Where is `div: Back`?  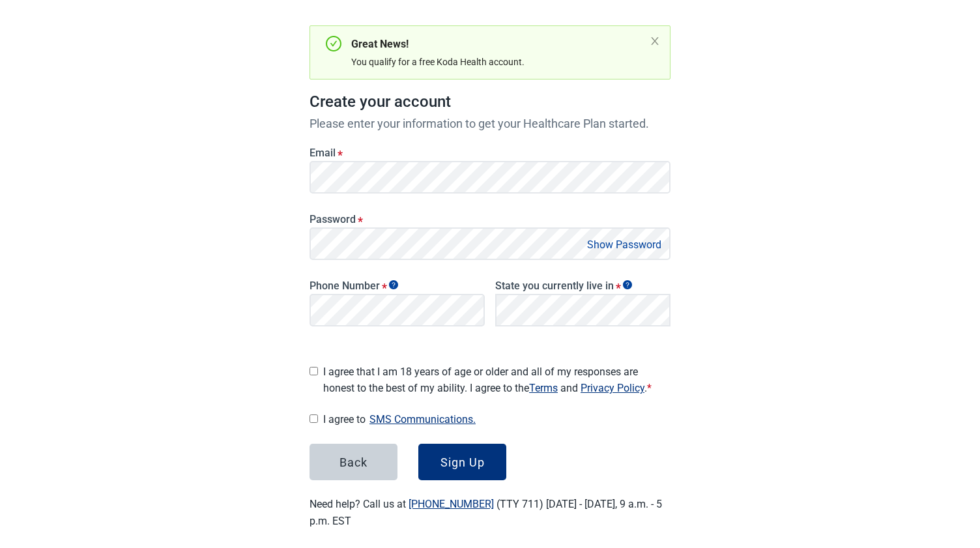 div: Back is located at coordinates (353, 462).